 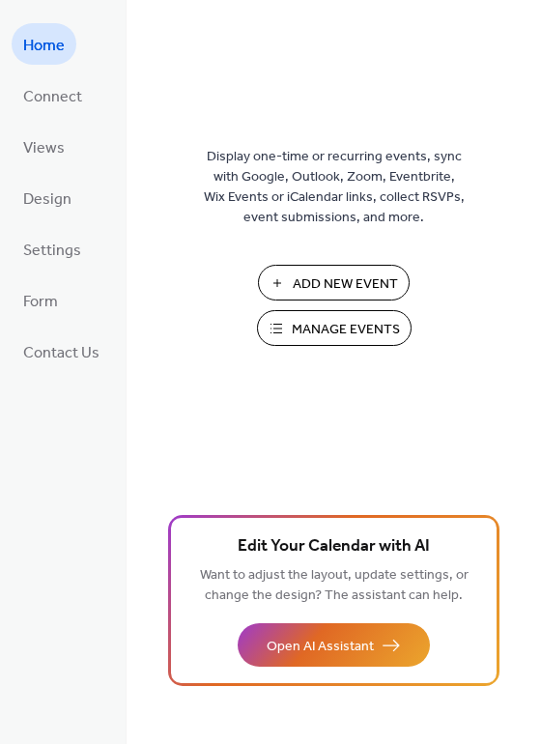 What do you see at coordinates (333, 644) in the screenshot?
I see `button: Open AI Assistant` at bounding box center [333, 644].